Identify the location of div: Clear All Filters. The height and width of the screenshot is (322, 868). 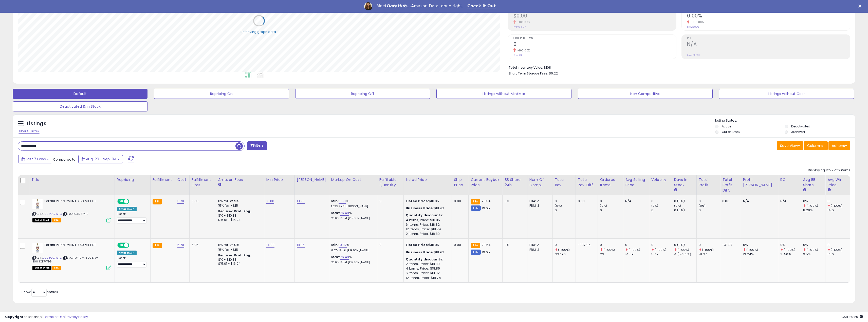
(29, 131).